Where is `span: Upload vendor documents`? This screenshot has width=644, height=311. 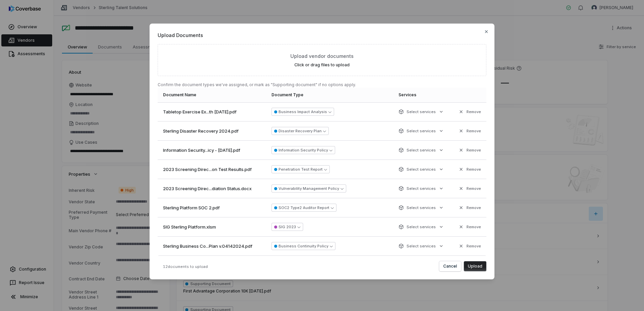
span: Upload vendor documents is located at coordinates (322, 56).